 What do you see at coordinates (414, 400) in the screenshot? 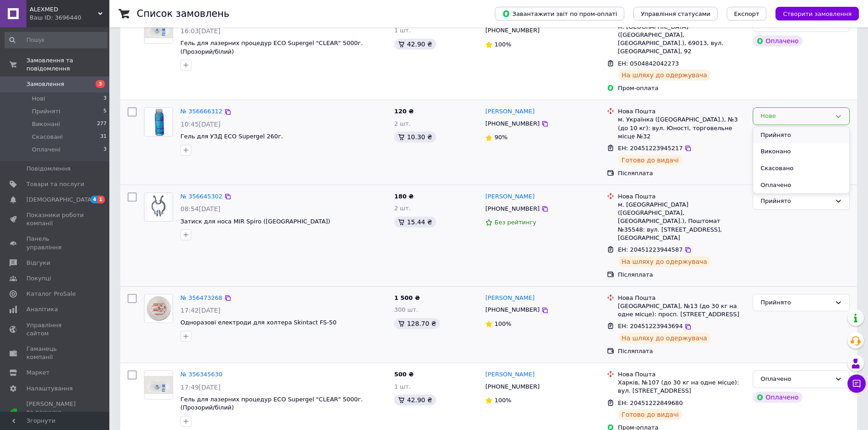
I see `div: 42.90 ₴` at bounding box center [414, 400].